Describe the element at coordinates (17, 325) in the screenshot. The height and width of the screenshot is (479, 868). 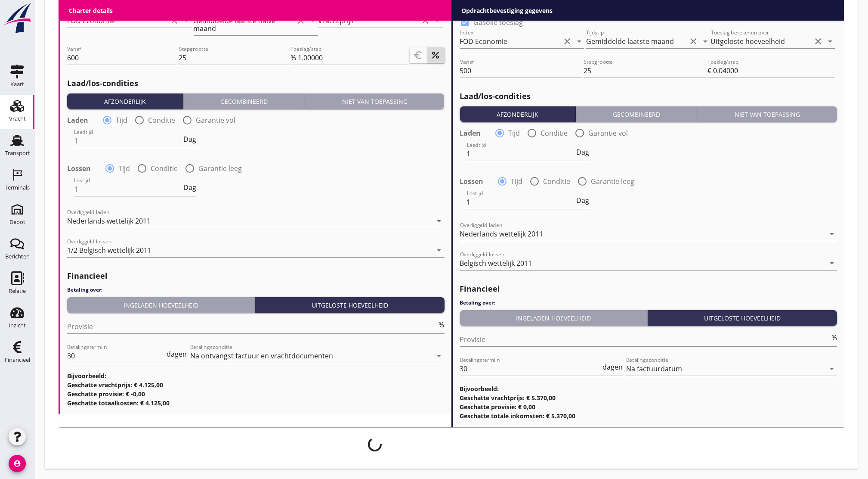
I see `div: Inzicht` at that location.